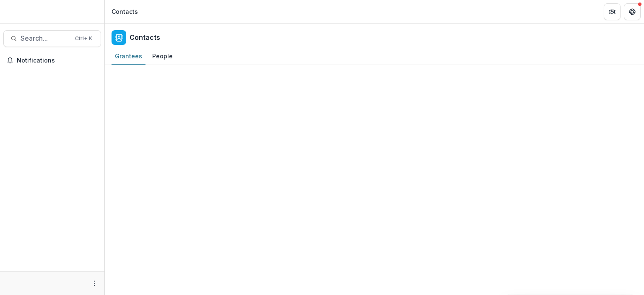 The width and height of the screenshot is (644, 295). Describe the element at coordinates (162, 56) in the screenshot. I see `div: People` at that location.